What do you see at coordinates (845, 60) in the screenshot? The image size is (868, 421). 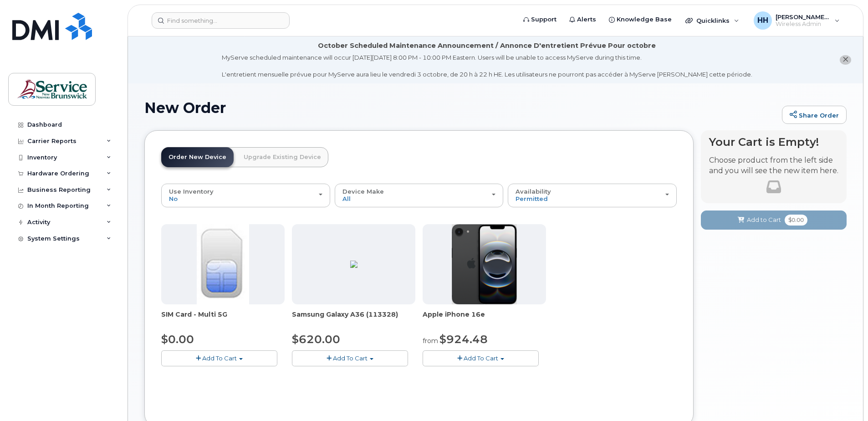 I see `button: close notification` at bounding box center [845, 60].